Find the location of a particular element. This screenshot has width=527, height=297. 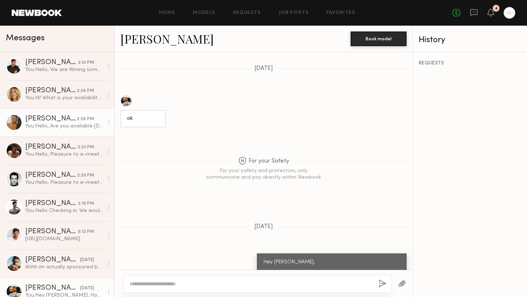

div: For your safety and protection, only communicate and pay directly within Newbook is located at coordinates (264, 174).